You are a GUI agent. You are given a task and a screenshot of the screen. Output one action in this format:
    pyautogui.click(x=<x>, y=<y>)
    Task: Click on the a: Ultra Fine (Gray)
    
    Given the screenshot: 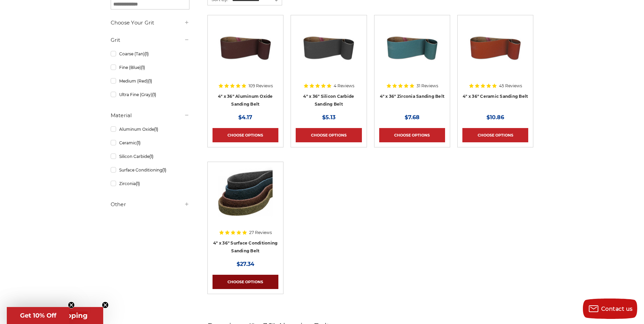 What is the action you would take?
    pyautogui.click(x=150, y=94)
    